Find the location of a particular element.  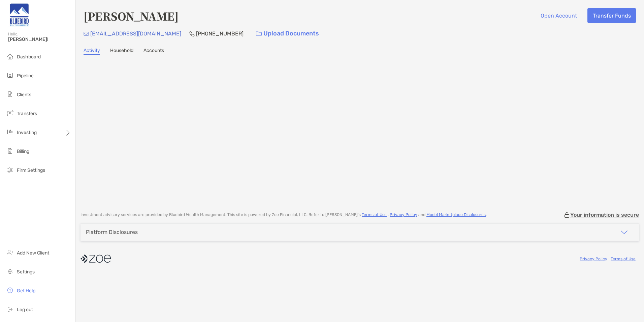

img: add_new_client icon is located at coordinates (10, 252).